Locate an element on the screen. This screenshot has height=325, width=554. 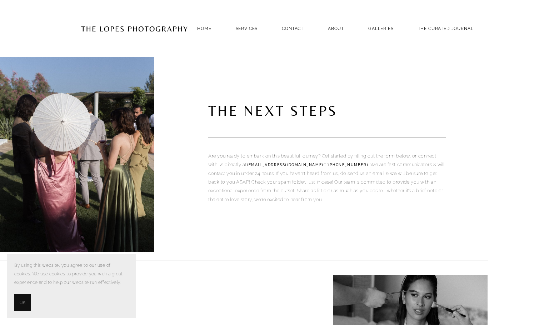
p: Are you ready to embark on this beautiful journey? Get started by filling out the form below, or ... is located at coordinates (327, 178).